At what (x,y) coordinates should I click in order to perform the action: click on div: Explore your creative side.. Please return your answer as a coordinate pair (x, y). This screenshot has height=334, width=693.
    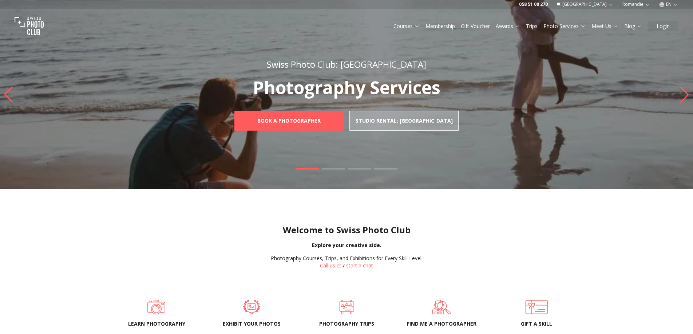
    Looking at the image, I should click on (346, 245).